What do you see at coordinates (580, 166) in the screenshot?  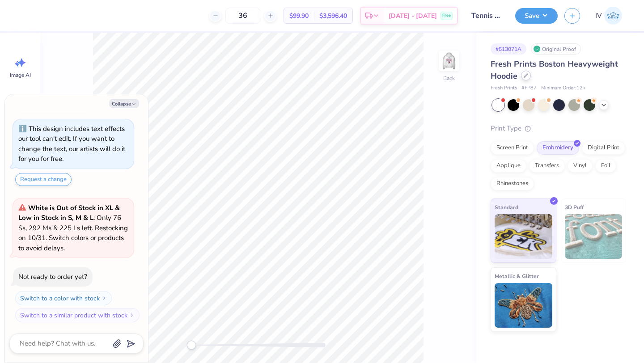 I see `div: Vinyl` at bounding box center [580, 166].